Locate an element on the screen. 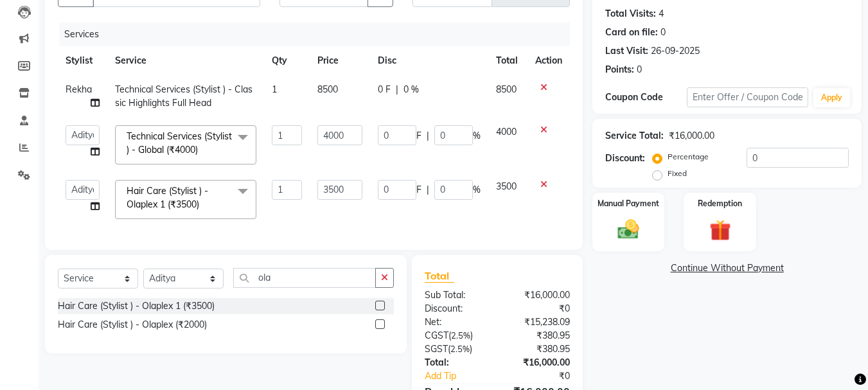 The width and height of the screenshot is (868, 390). div: Hair Care (Stylist ) - Olaplex (₹2000) is located at coordinates (132, 324).